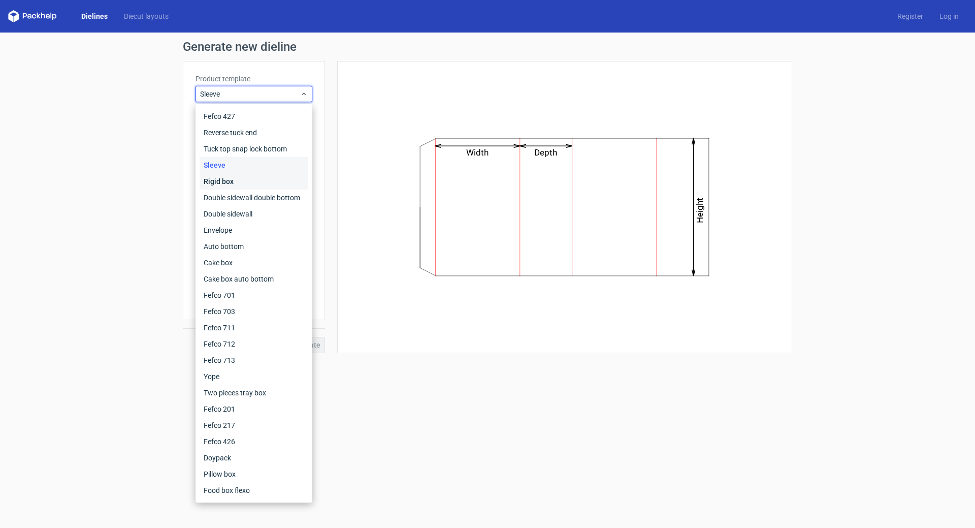 Image resolution: width=975 pixels, height=528 pixels. What do you see at coordinates (254, 425) in the screenshot?
I see `div: Fefco 217` at bounding box center [254, 425].